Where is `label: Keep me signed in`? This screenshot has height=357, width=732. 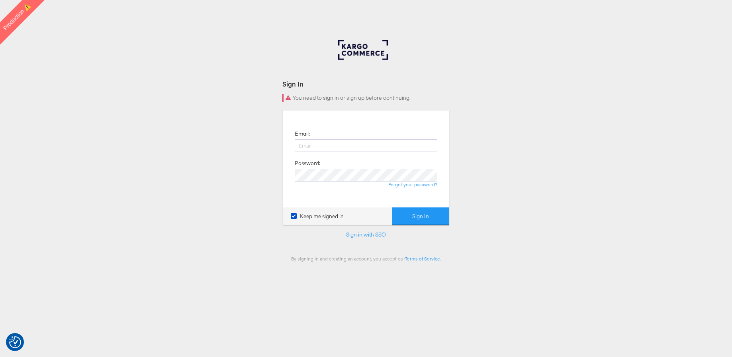
label: Keep me signed in is located at coordinates (317, 216).